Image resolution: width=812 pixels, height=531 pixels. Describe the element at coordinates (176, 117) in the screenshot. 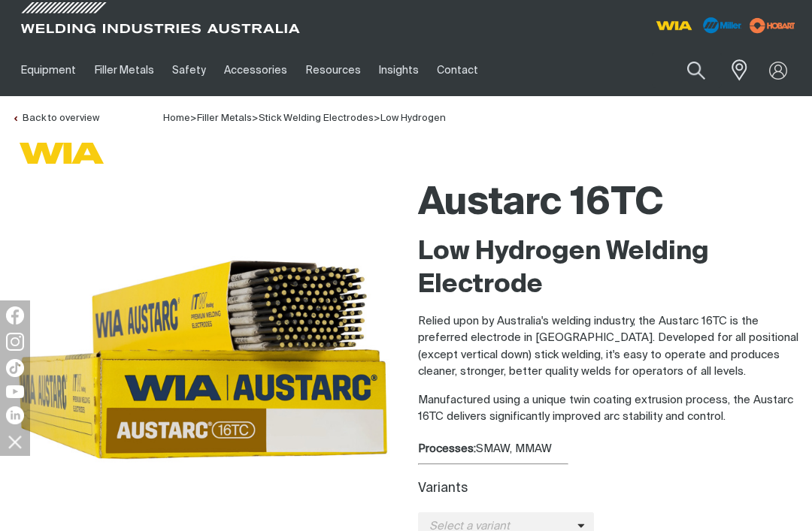

I see `a: Home` at that location.